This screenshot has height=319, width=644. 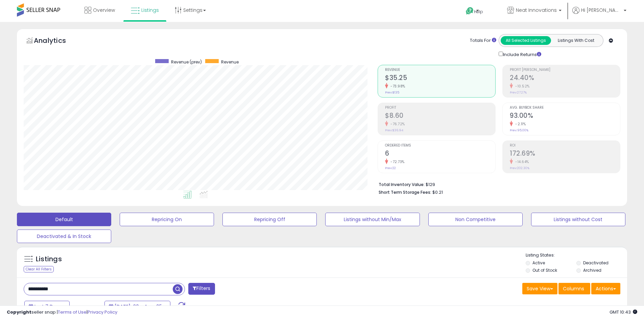 What do you see at coordinates (72, 312) in the screenshot?
I see `a: Terms of Use` at bounding box center [72, 312].